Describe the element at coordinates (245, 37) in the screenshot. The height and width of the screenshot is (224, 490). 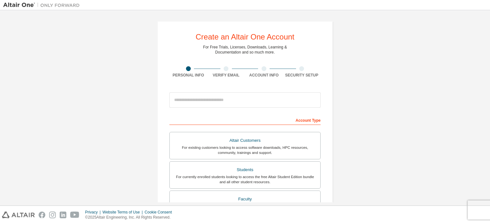
I see `div: Create an Altair One Account` at that location.